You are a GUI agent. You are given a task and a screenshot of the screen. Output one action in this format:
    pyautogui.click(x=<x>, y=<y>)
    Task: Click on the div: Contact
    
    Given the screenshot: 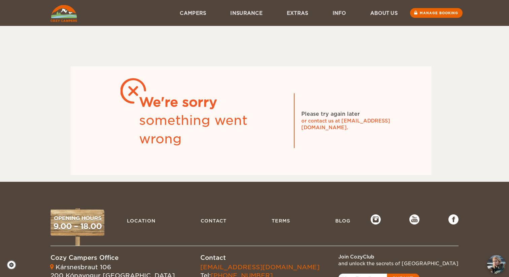 What is the action you would take?
    pyautogui.click(x=260, y=258)
    